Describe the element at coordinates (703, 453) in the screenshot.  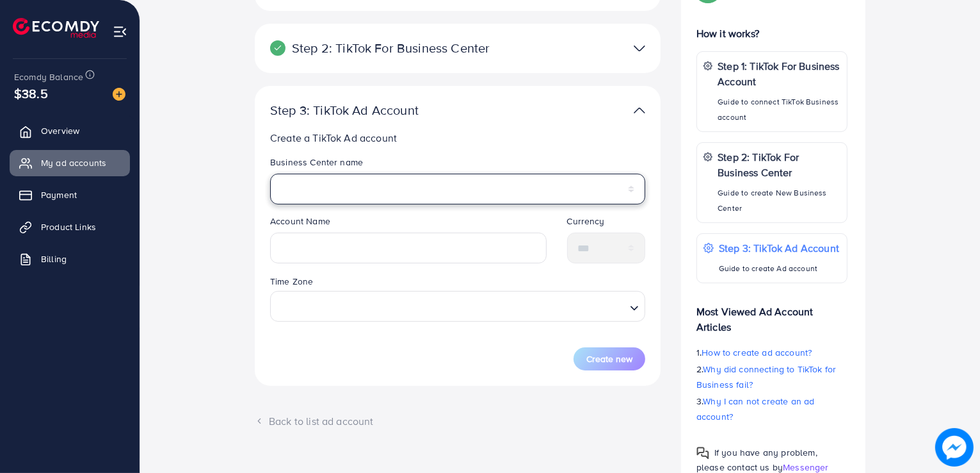
I see `img: Popup guide` at that location.